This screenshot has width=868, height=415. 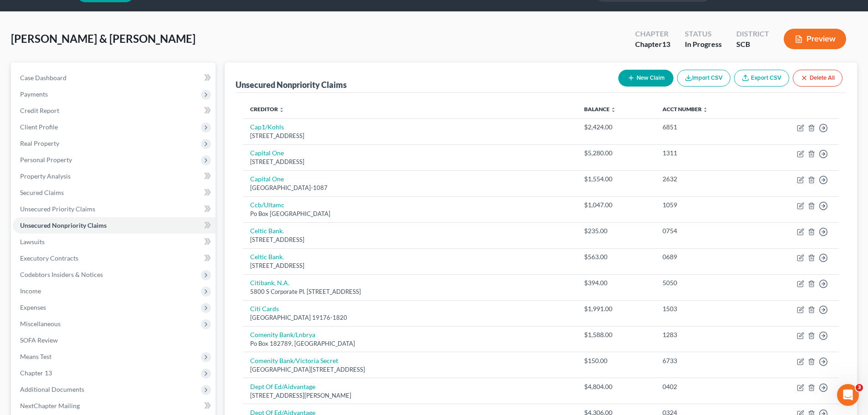 I want to click on span: 3, so click(x=860, y=387).